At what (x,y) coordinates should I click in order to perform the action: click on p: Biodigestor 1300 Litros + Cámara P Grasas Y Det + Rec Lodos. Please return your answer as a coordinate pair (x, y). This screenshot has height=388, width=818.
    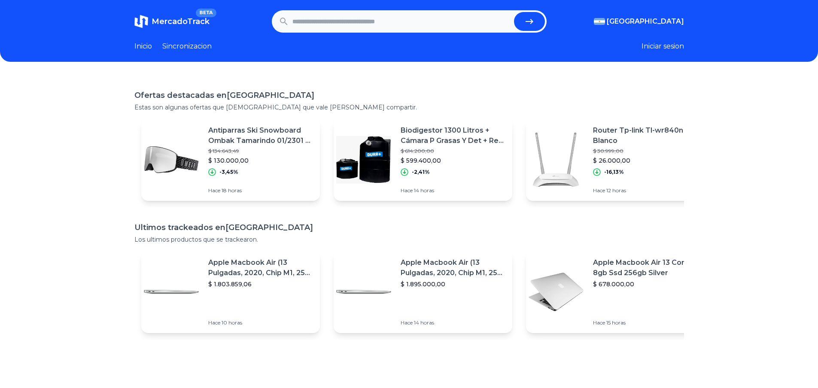
    Looking at the image, I should click on (453, 136).